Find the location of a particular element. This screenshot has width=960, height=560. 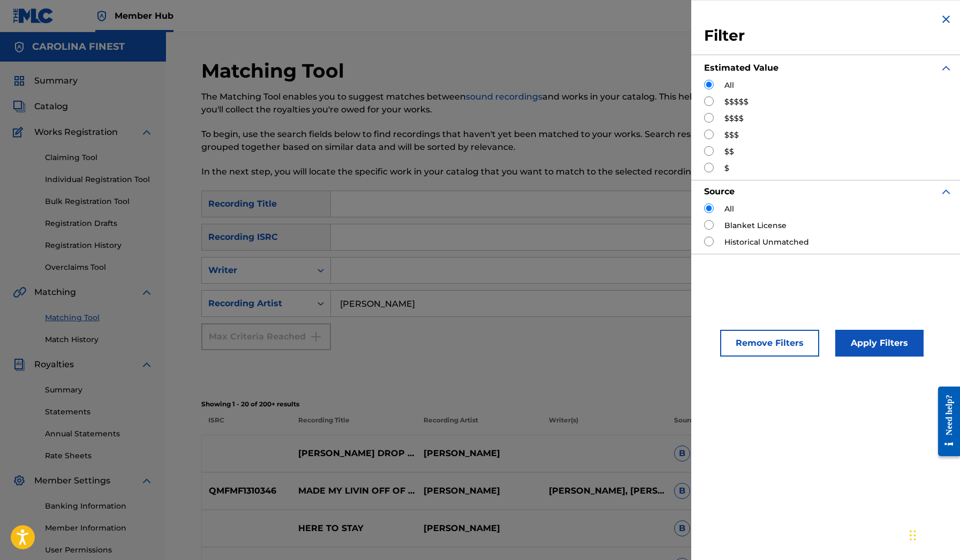

label: Historical Unmatched is located at coordinates (767, 242).